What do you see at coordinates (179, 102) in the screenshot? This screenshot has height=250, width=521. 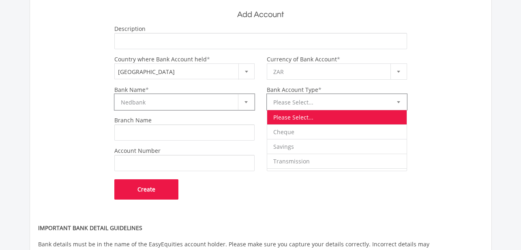 I see `span: Nedbank` at bounding box center [179, 102].